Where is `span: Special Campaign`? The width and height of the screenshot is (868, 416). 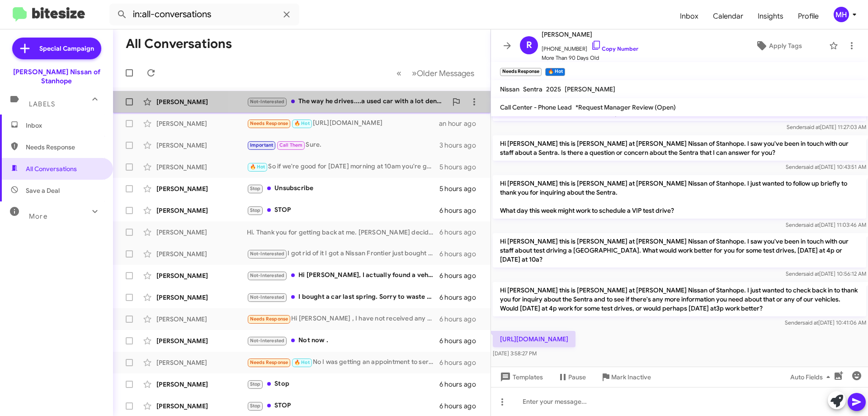 span: Special Campaign is located at coordinates (67, 48).